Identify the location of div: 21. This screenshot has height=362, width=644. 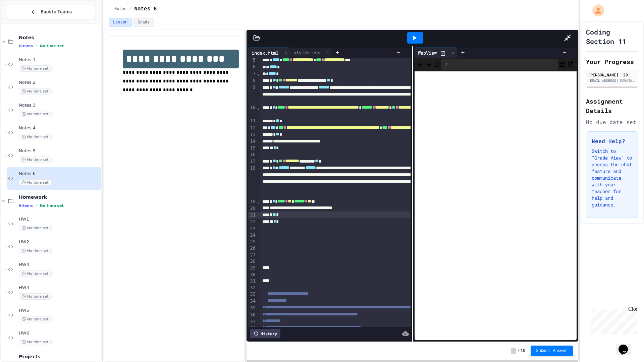
(252, 215).